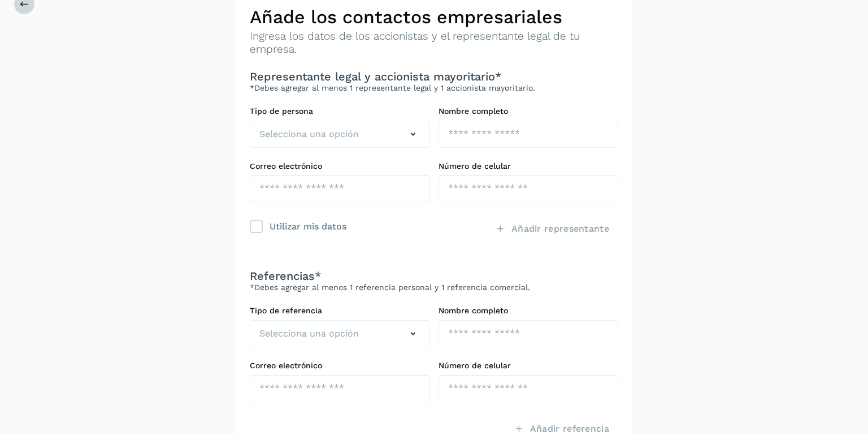 The height and width of the screenshot is (434, 868). What do you see at coordinates (434, 43) in the screenshot?
I see `p: Ingresa los datos de los accionistas y el representante legal de tu empresa.` at bounding box center [434, 43].